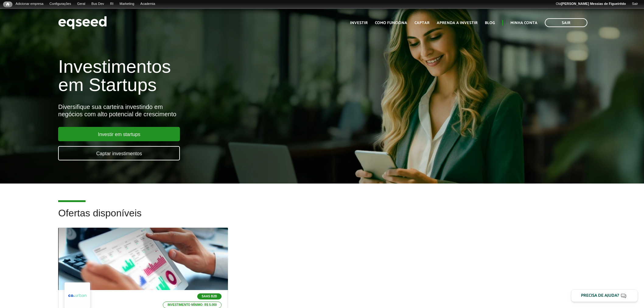  What do you see at coordinates (82, 23) in the screenshot?
I see `img: EqSeed` at bounding box center [82, 23].